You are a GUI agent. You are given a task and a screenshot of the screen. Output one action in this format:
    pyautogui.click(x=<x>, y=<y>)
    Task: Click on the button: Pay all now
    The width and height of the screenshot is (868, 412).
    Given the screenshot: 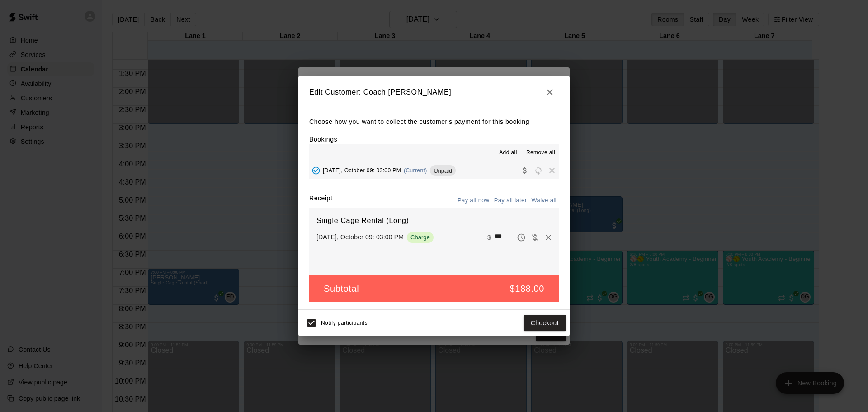 What is the action you would take?
    pyautogui.click(x=473, y=201)
    